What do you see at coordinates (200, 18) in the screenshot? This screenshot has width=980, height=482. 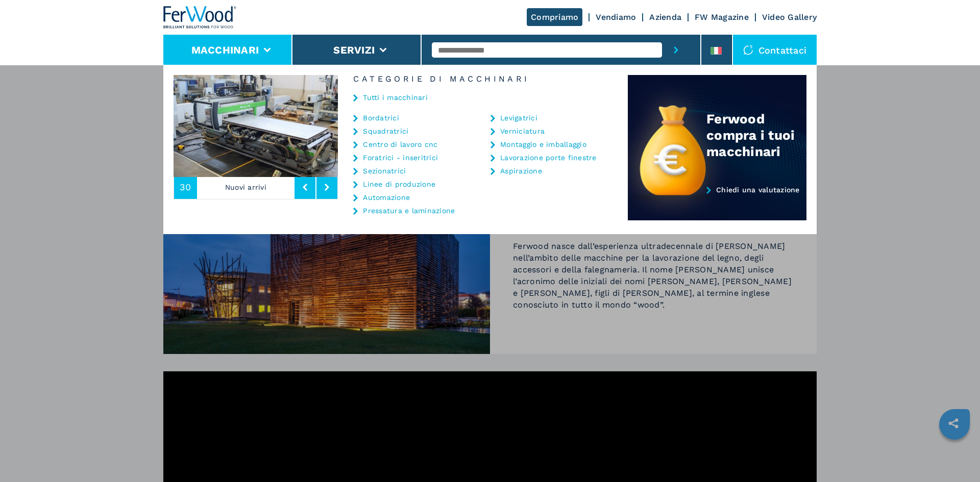 I see `img: Ferwood` at bounding box center [200, 18].